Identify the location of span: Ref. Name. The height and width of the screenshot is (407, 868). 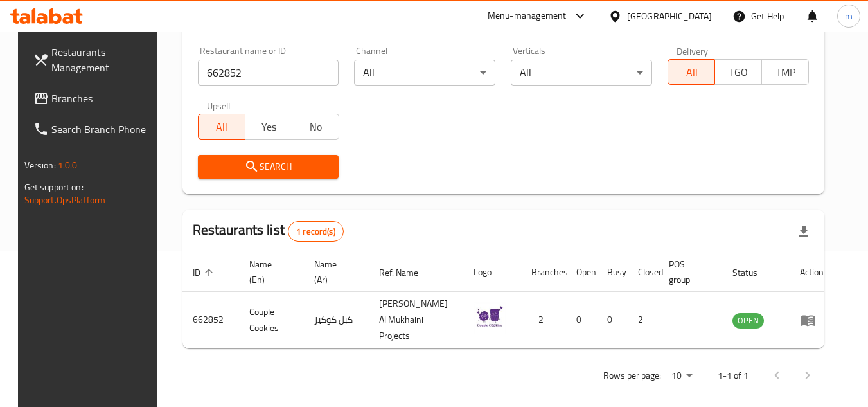
(407, 272).